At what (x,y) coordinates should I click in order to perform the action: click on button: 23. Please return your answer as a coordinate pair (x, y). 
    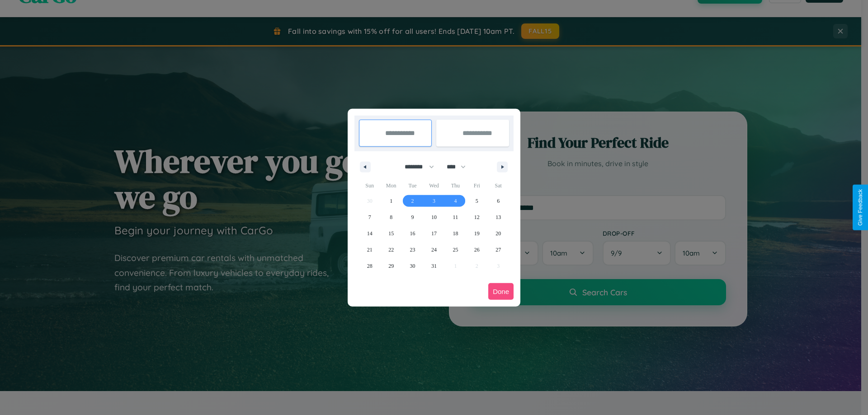
    Looking at the image, I should click on (412, 250).